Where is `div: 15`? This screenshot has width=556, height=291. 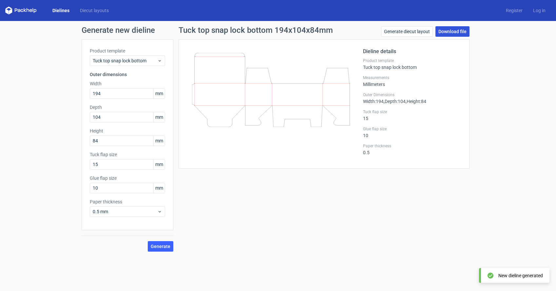
div: 15 is located at coordinates (412, 115).